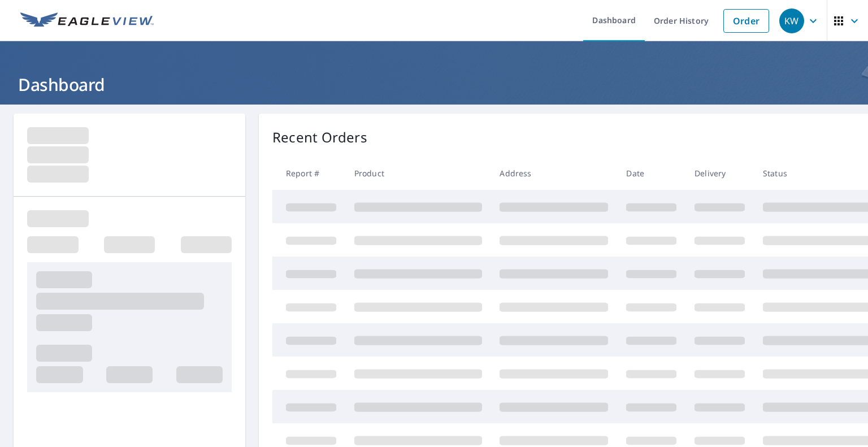 Image resolution: width=868 pixels, height=447 pixels. I want to click on th: Delivery, so click(719, 173).